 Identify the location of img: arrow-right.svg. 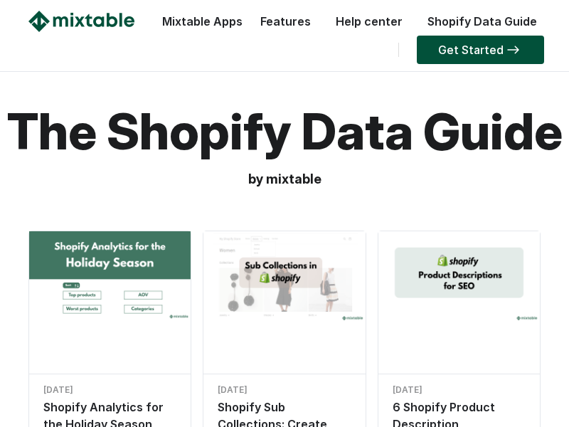
(513, 50).